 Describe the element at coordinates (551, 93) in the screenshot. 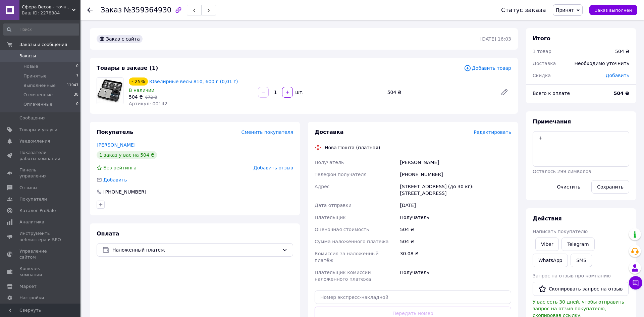

I see `span: Всего к оплате` at that location.